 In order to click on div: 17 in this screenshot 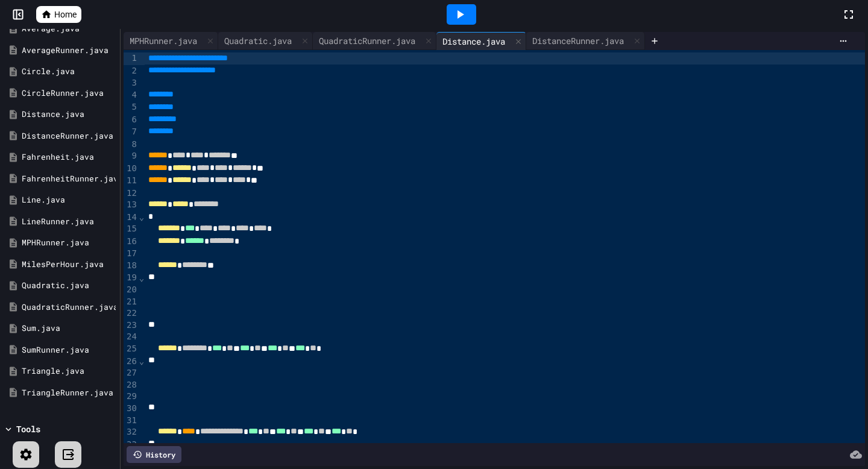, I will do `click(131, 254)`.